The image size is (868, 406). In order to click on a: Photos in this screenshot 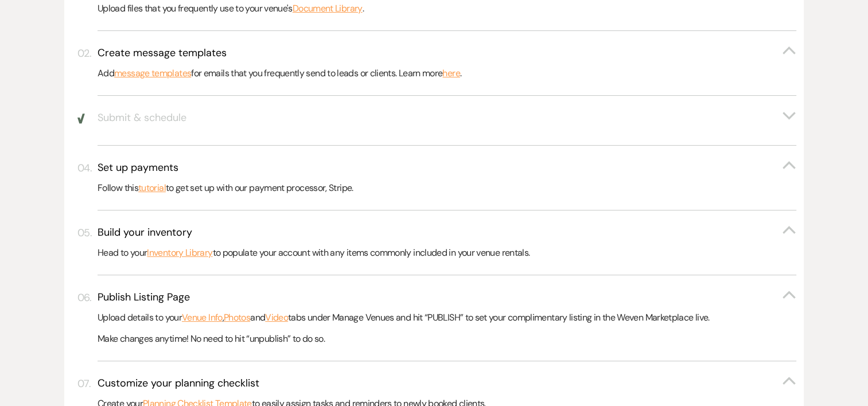, I will do `click(237, 318)`.